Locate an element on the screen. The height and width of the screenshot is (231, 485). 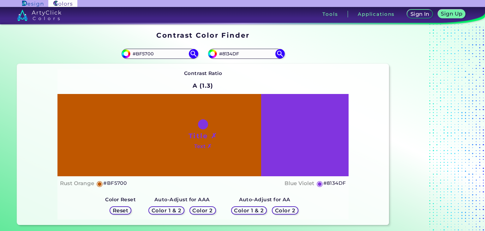
input: type color 2.. is located at coordinates (246, 54).